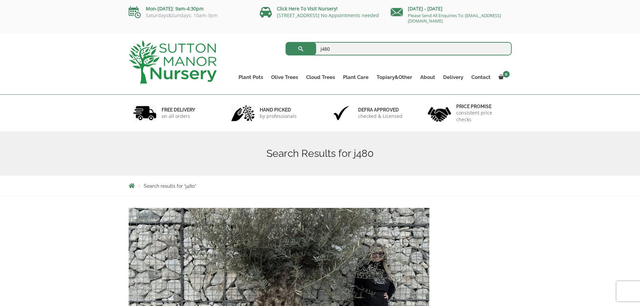 The height and width of the screenshot is (306, 640). I want to click on img: 3.jpg, so click(341, 113).